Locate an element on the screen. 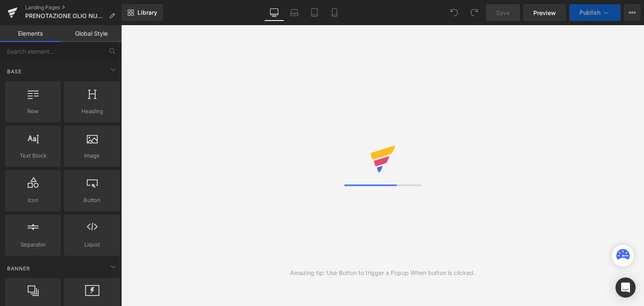 The width and height of the screenshot is (644, 306). span: Base is located at coordinates (14, 71).